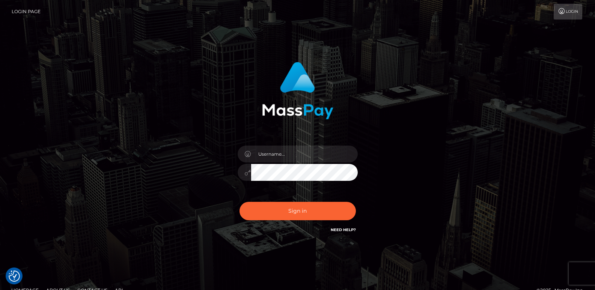  I want to click on a: Login, so click(568, 12).